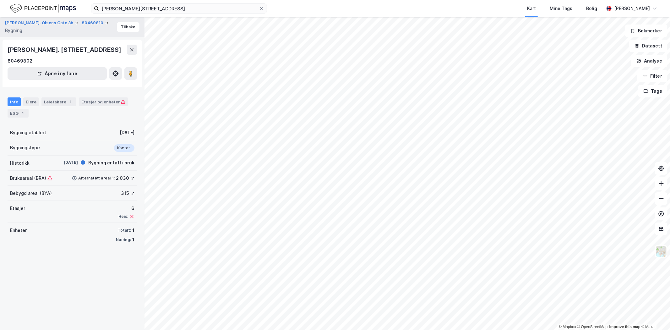 The height and width of the screenshot is (330, 670). What do you see at coordinates (591, 8) in the screenshot?
I see `div: Bolig` at bounding box center [591, 8].